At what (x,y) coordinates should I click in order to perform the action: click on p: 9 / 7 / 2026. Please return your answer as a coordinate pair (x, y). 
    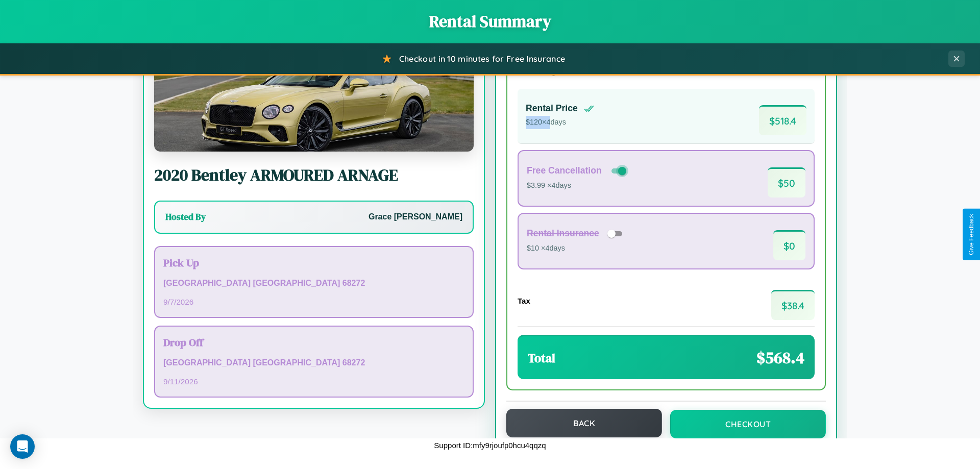
    Looking at the image, I should click on (314, 302).